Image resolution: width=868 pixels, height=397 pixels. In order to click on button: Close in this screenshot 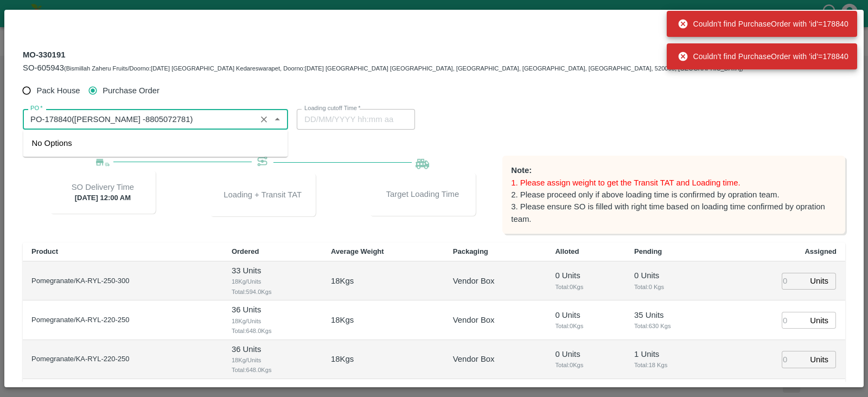, I will do `click(277, 119)`.